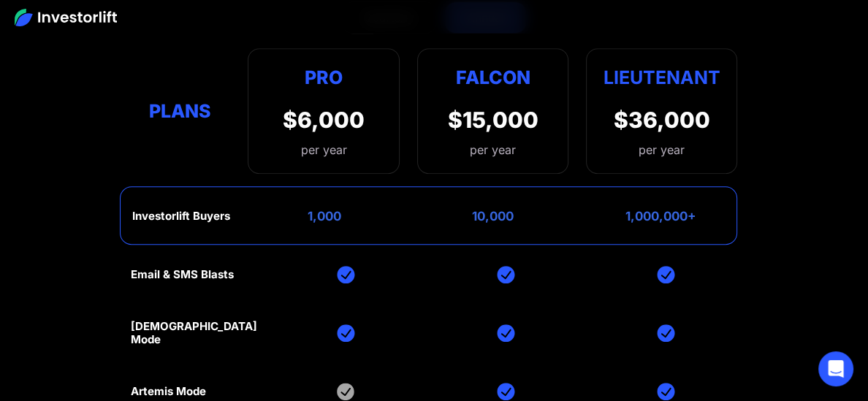 Image resolution: width=868 pixels, height=401 pixels. Describe the element at coordinates (168, 391) in the screenshot. I see `div: Artemis Mode` at that location.